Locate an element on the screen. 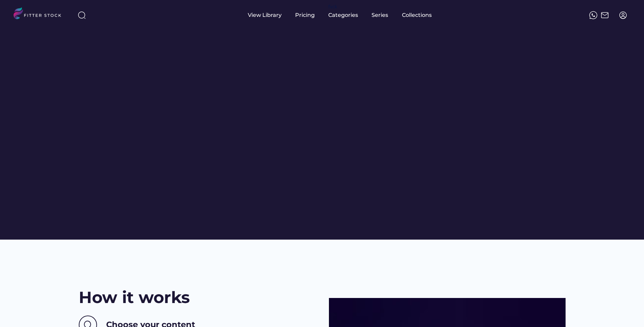 This screenshot has height=327, width=644. img: LOGO.svg is located at coordinates (40, 14).